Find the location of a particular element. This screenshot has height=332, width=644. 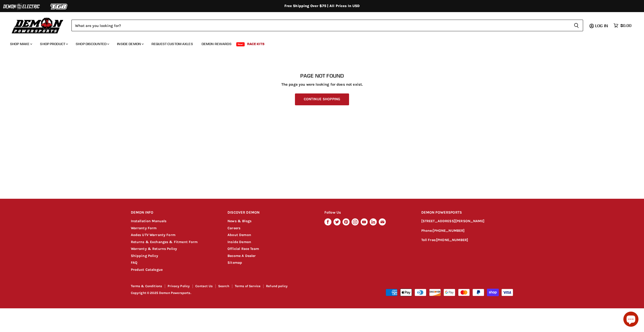

a: Demon Rewards is located at coordinates (217, 44).